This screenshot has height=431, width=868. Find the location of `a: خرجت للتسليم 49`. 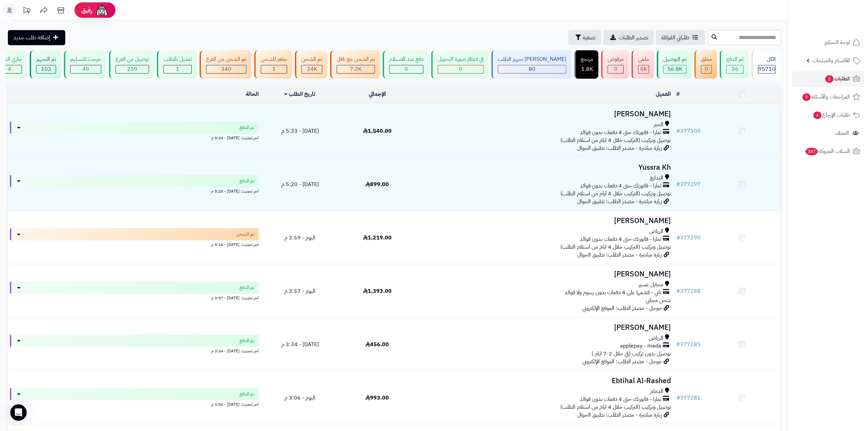

a: خرجت للتسليم 49 is located at coordinates (85, 64).